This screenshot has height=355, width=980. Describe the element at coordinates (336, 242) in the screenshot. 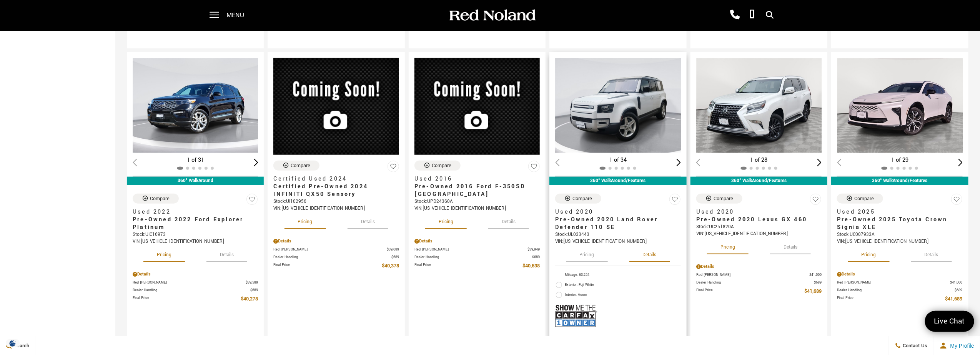

I see `div: Pricing Details - Certified Pre-Owned 2024 INFINITI QX50 Sensory With Navigation & AWD` at that location.